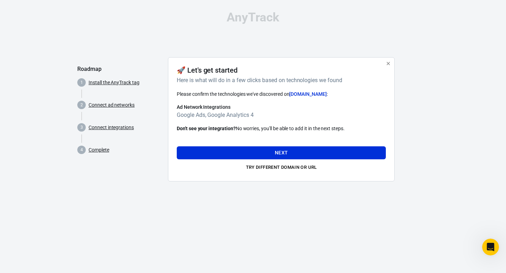  What do you see at coordinates (111, 105) in the screenshot?
I see `a: Connect ad networks` at bounding box center [111, 105].